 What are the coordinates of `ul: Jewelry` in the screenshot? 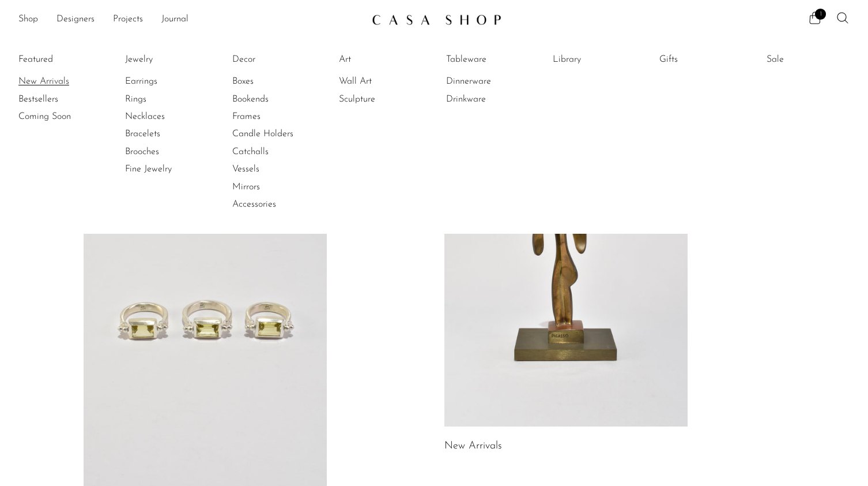 It's located at (168, 114).